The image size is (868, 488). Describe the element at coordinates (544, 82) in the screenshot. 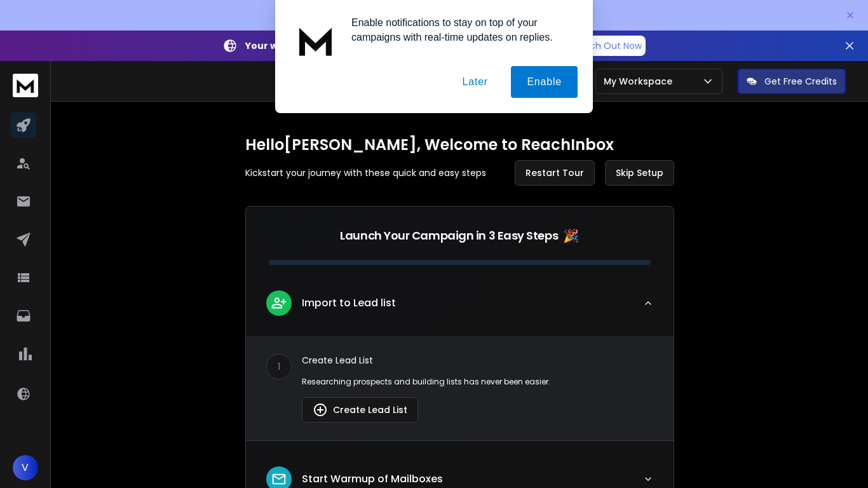

I see `button: Enable` at that location.